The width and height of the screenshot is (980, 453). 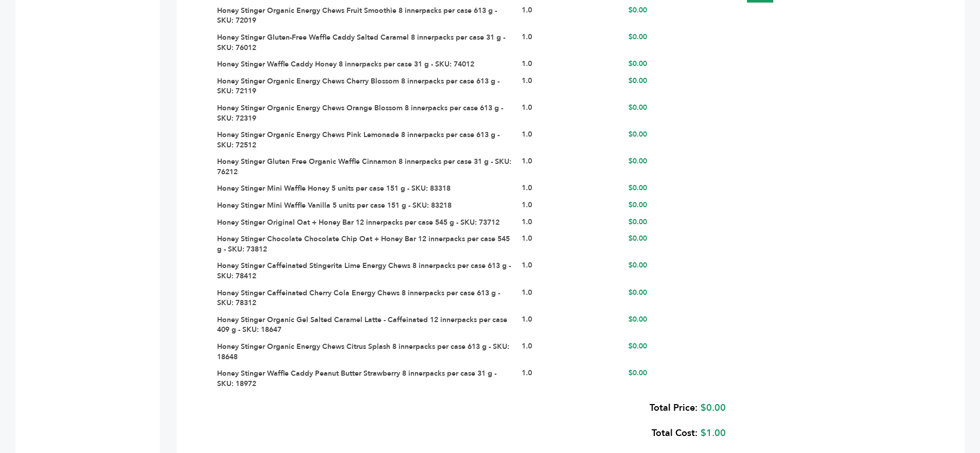 I want to click on a: Honey Stinger Organic Energy Chews Pink Lemonade 8 innerpacks per case 613 g - SKU: 72512, so click(x=358, y=140).